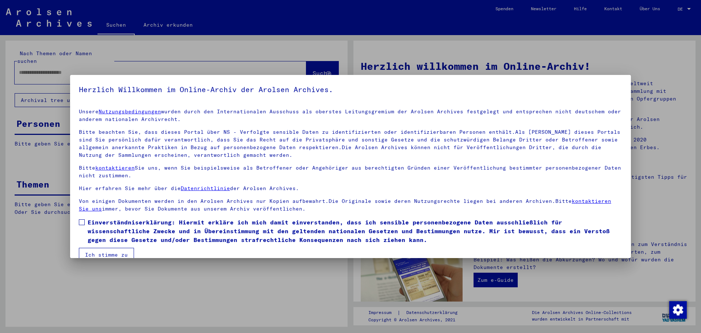  I want to click on img: Zustimmung ändern, so click(678, 310).